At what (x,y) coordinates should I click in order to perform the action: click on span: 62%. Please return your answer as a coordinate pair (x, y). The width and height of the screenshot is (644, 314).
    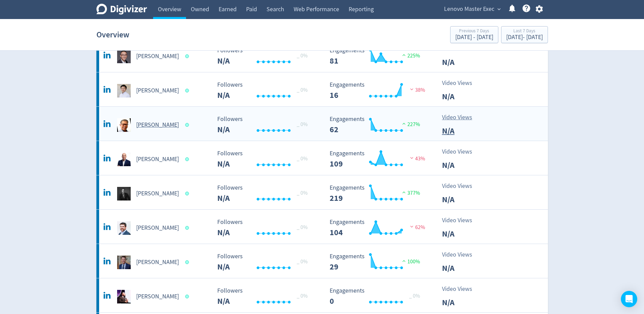
    Looking at the image, I should click on (417, 228).